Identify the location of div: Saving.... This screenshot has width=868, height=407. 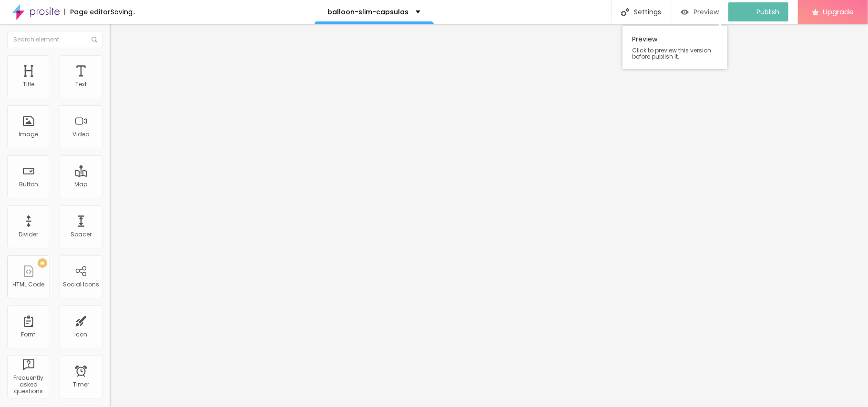
(123, 12).